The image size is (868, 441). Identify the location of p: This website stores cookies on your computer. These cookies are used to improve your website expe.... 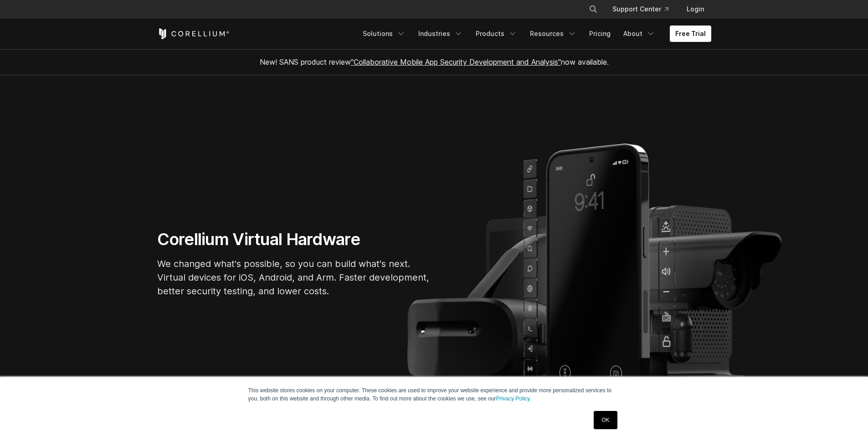
(434, 395).